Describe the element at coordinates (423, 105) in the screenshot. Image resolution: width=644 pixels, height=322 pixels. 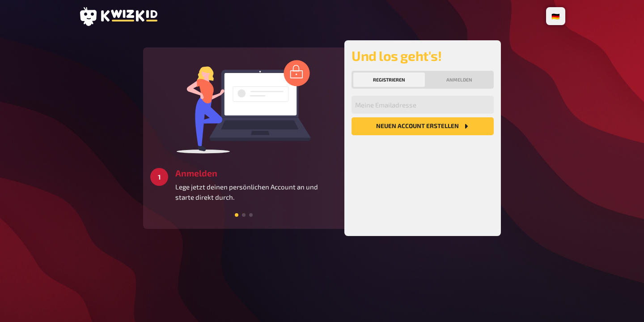
I see `input: Meine Emailadresse` at that location.